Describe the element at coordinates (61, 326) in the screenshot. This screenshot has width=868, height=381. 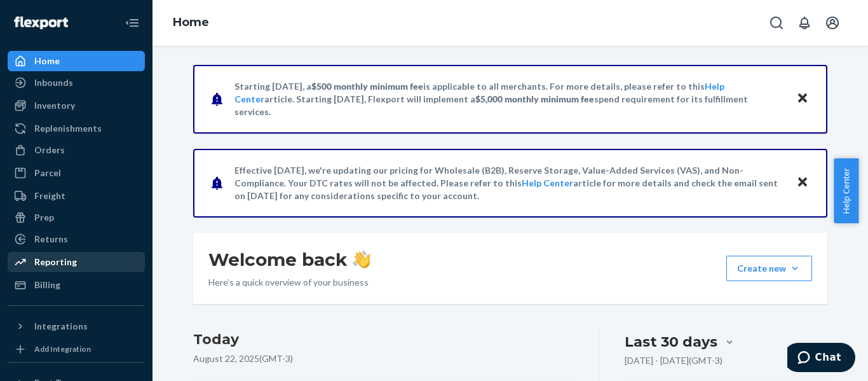
I see `div: Integrations` at that location.